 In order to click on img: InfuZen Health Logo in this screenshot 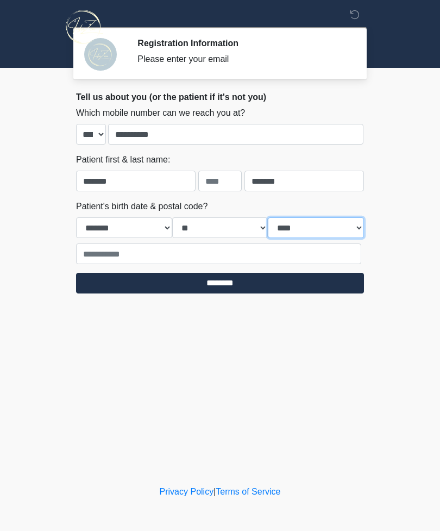, I will do `click(84, 27)`.